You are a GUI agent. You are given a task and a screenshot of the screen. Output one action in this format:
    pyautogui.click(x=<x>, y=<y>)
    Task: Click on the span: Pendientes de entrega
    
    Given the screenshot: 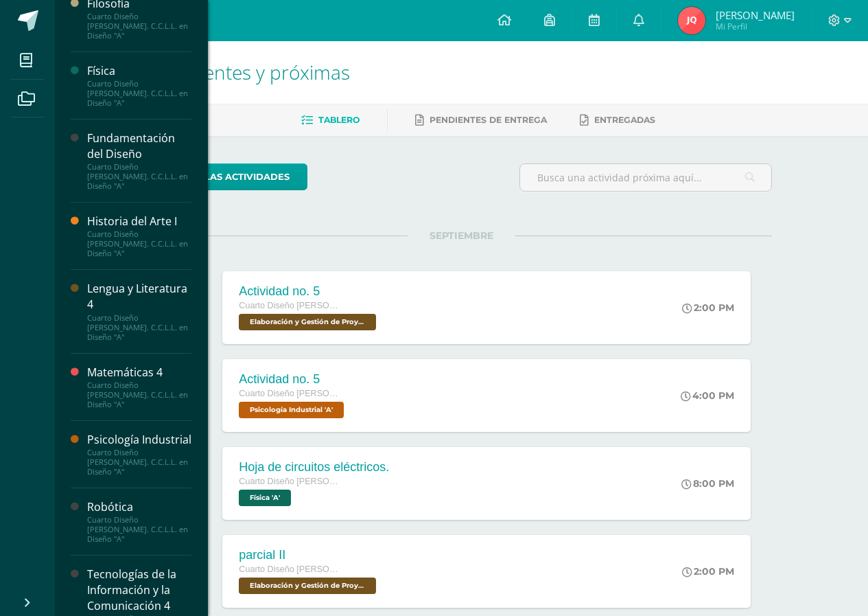 What is the action you would take?
    pyautogui.click(x=488, y=119)
    